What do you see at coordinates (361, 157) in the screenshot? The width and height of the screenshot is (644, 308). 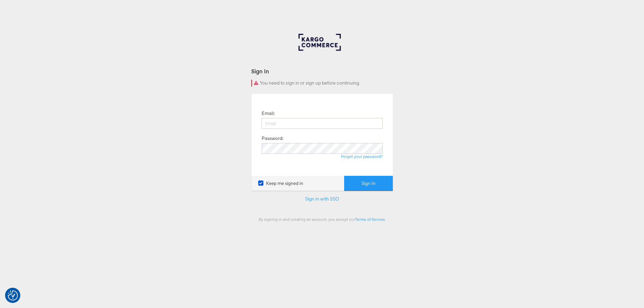 I see `a: Forgot your password?` at bounding box center [361, 157].